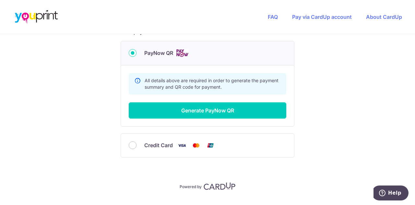  I want to click on span: All details above are required in order to generate the payment summary and QR code for payment., so click(212, 83).